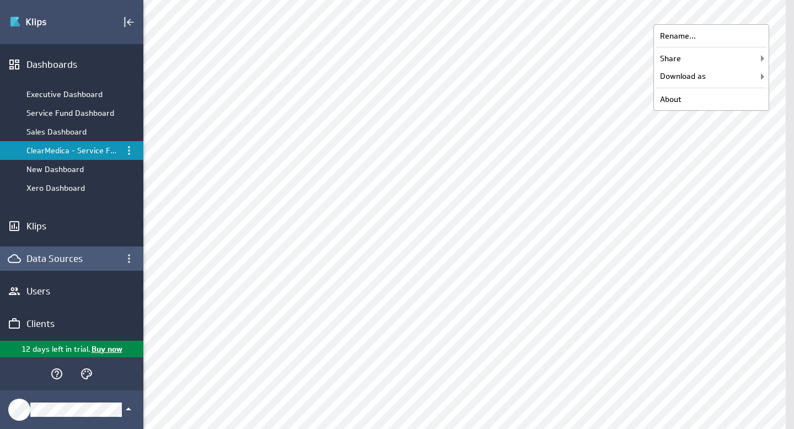  I want to click on div: Download as, so click(711, 76).